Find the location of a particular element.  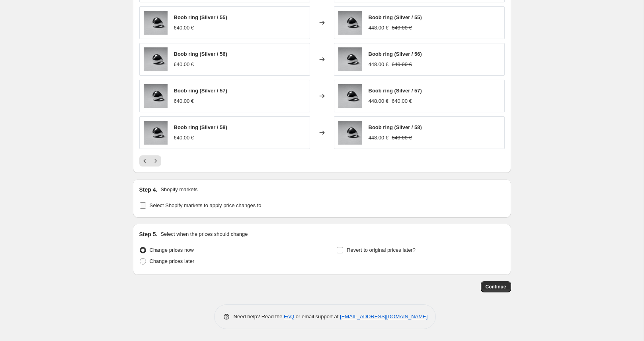

span: Revert to original prices later? is located at coordinates (381, 250).